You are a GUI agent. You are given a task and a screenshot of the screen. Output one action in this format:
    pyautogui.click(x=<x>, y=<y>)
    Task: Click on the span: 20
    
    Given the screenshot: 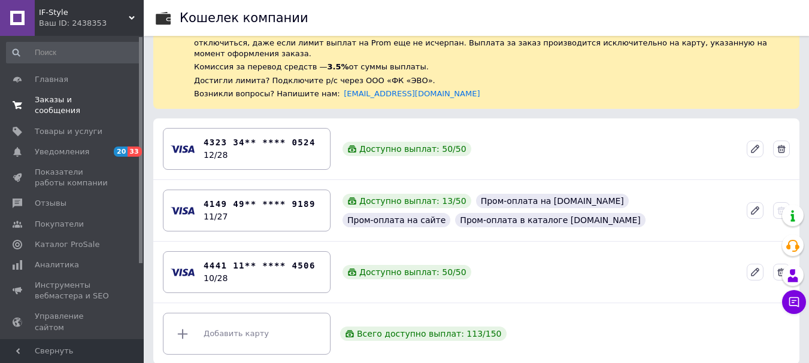 What is the action you would take?
    pyautogui.click(x=120, y=151)
    